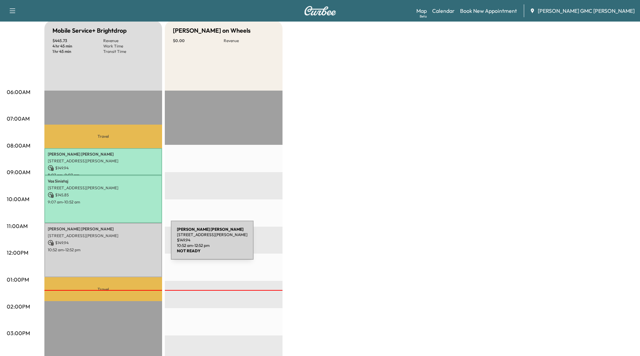 This screenshot has height=356, width=640. Describe the element at coordinates (18, 199) in the screenshot. I see `p: 10:00AM` at that location.